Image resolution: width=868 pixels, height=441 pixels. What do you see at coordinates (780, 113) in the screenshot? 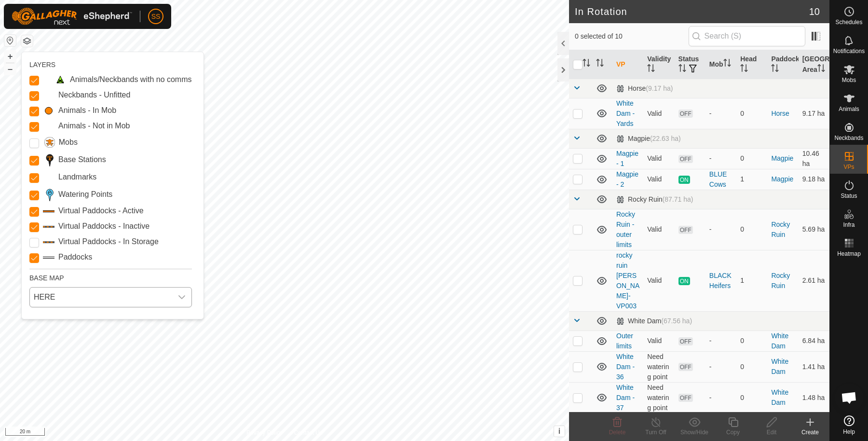
I see `a: Horse` at bounding box center [780, 113].